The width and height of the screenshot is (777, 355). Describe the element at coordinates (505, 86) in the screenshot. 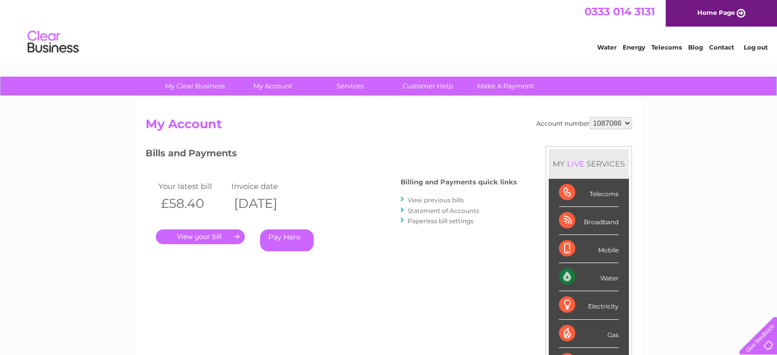

I see `a: Make A Payment` at that location.